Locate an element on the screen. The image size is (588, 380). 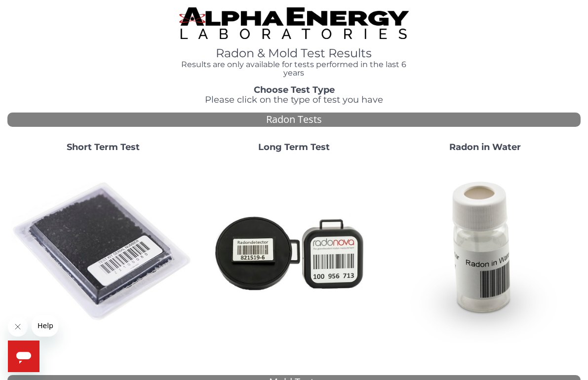
div: Radon Tests is located at coordinates (294, 119).